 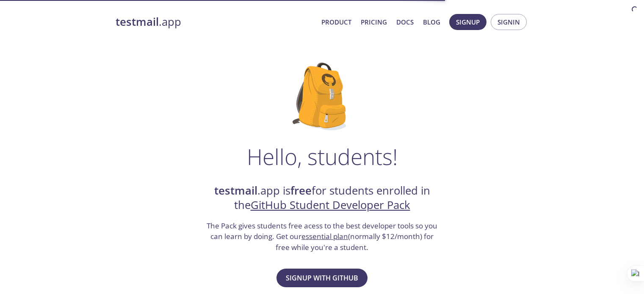 I want to click on h2: .app is for students enrolled in the, so click(x=322, y=198).